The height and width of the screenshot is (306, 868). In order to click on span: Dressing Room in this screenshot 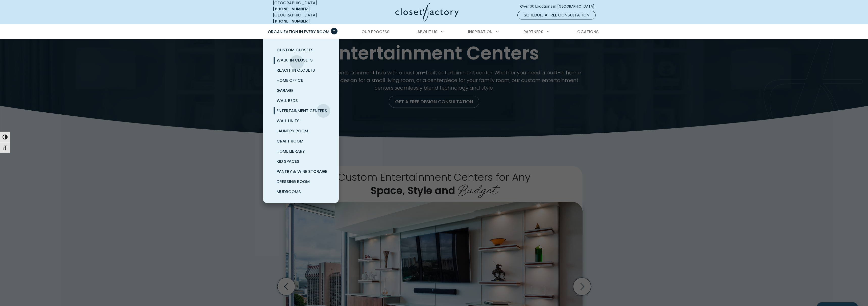, I will do `click(293, 181)`.